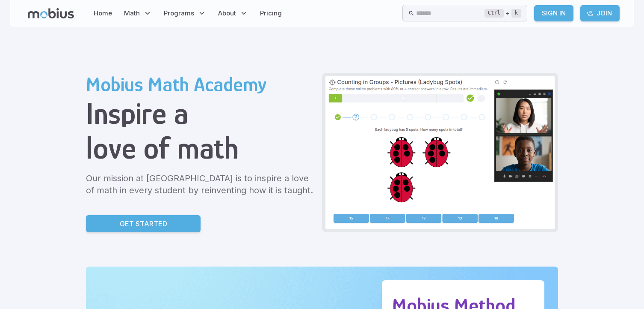 The height and width of the screenshot is (309, 644). Describe the element at coordinates (554, 13) in the screenshot. I see `a: Sign In` at that location.